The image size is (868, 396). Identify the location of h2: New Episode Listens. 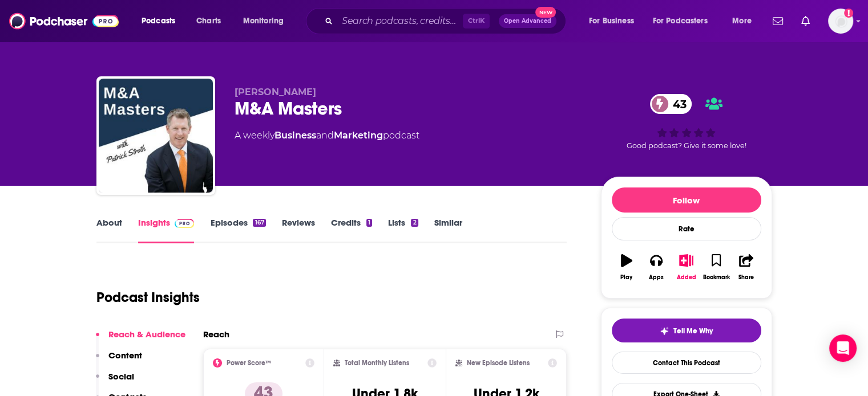
(498, 363).